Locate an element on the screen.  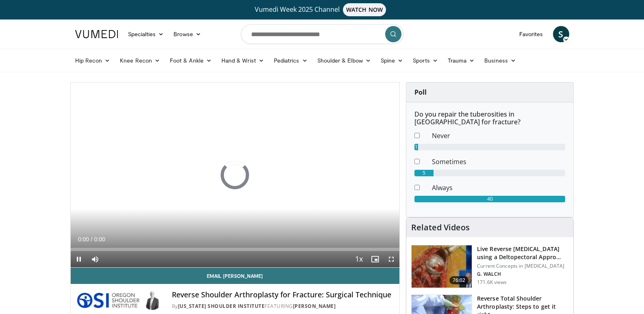
button: Enable picture-in-picture mode is located at coordinates (375, 259).